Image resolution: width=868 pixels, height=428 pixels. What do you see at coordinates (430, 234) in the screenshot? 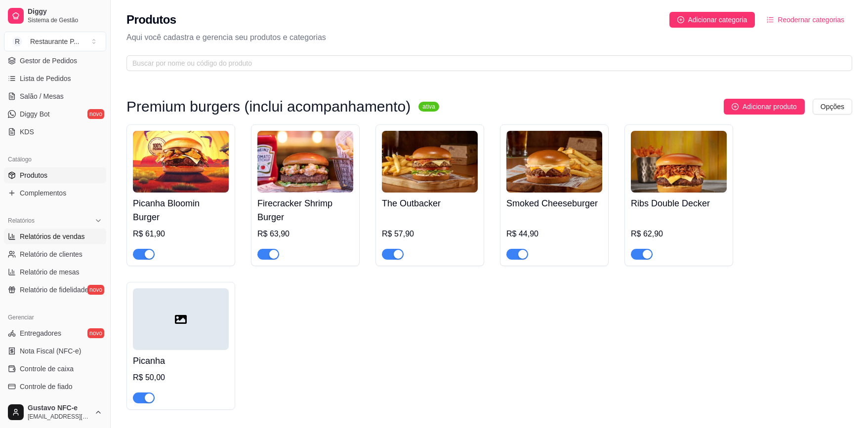
I see `div: R$ 57,90` at bounding box center [430, 234].